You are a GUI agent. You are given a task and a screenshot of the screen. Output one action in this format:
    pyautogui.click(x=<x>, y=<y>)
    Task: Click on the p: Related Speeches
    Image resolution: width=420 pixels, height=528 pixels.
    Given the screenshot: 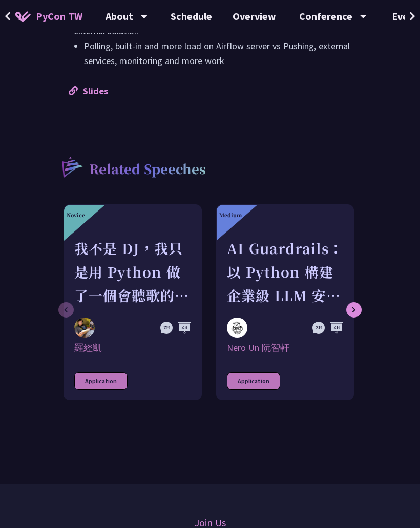 What is the action you would take?
    pyautogui.click(x=148, y=170)
    